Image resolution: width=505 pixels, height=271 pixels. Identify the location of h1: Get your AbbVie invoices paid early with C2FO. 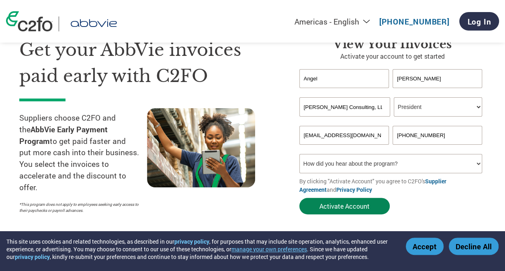
(147, 63).